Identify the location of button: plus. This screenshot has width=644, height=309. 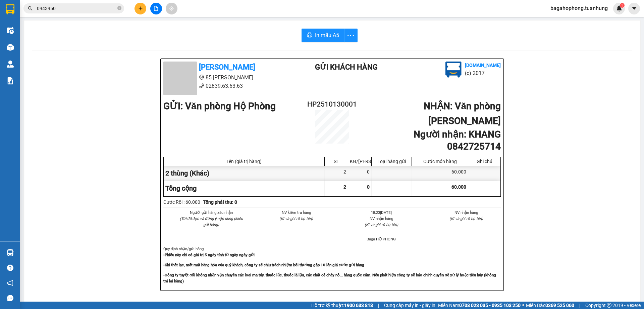
(140, 9).